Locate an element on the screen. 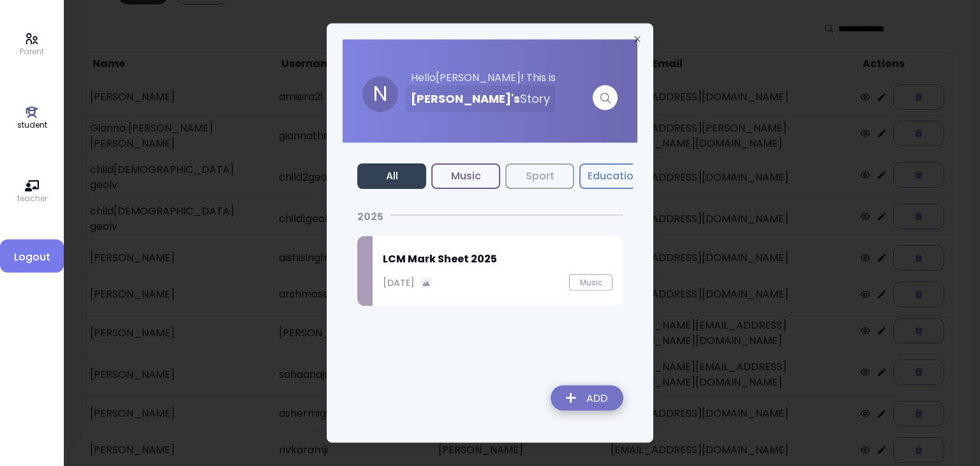 The width and height of the screenshot is (980, 466). h2: LCM Mark Sheet 2025 is located at coordinates (498, 259).